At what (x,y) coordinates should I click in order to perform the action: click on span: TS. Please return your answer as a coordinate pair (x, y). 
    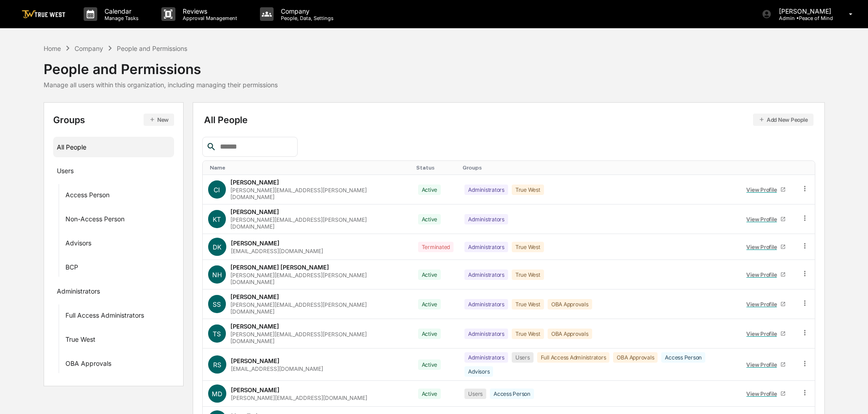
    Looking at the image, I should click on (217, 334).